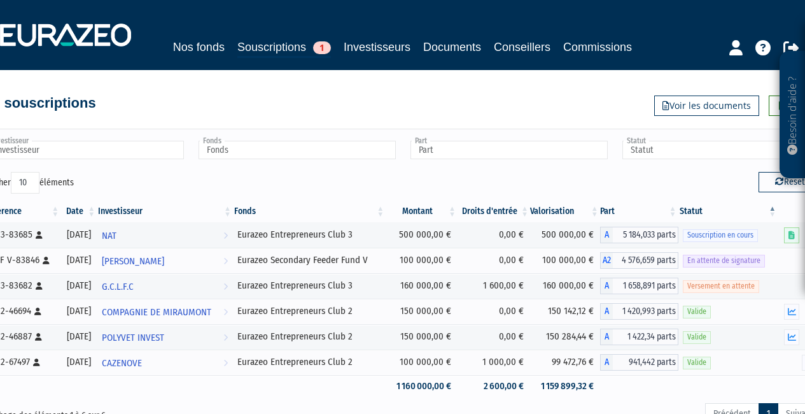 Image resolution: width=805 pixels, height=414 pixels. Describe the element at coordinates (421, 211) in the screenshot. I see `th: Montant: activer pour trier la colonne par ordre croissant` at that location.